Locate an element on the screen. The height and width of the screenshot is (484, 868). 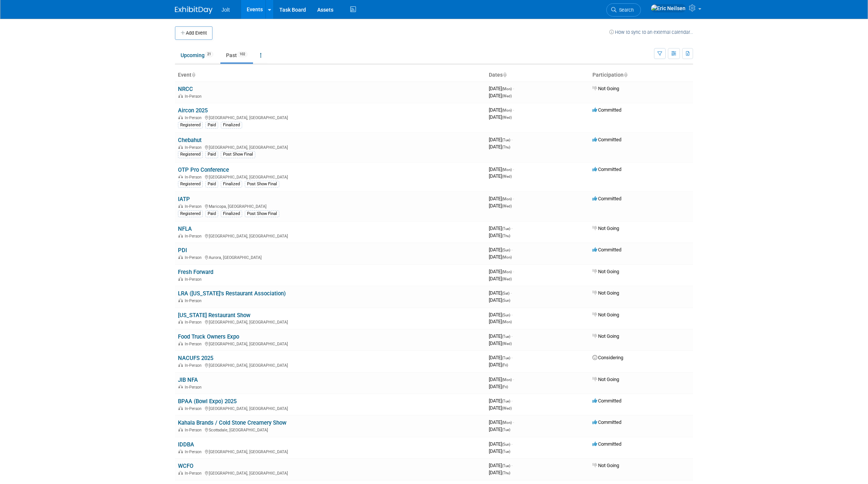
th: Event is located at coordinates (330, 75).